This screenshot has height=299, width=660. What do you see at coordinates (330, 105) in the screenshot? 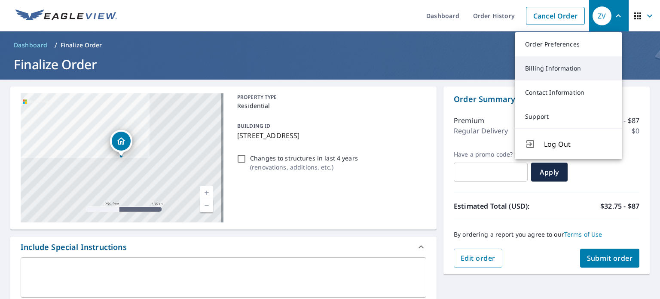
I see `p: Residential` at bounding box center [330, 105].